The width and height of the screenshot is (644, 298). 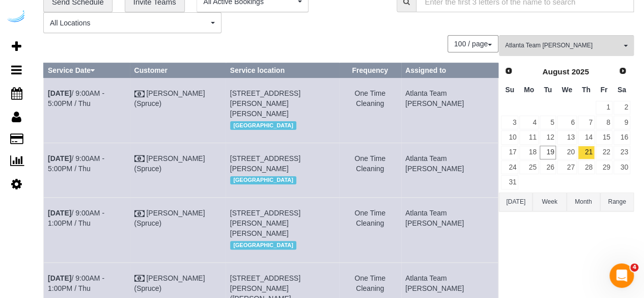 I want to click on span: August, so click(x=556, y=71).